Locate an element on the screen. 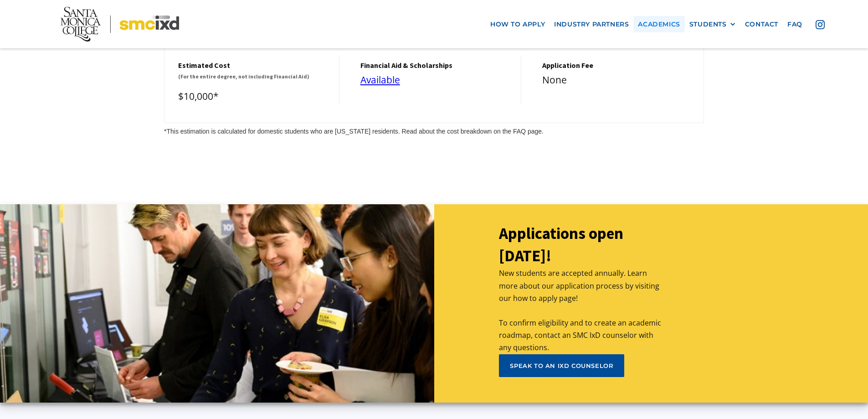  a: speak to an ixd counselor is located at coordinates (562, 366).